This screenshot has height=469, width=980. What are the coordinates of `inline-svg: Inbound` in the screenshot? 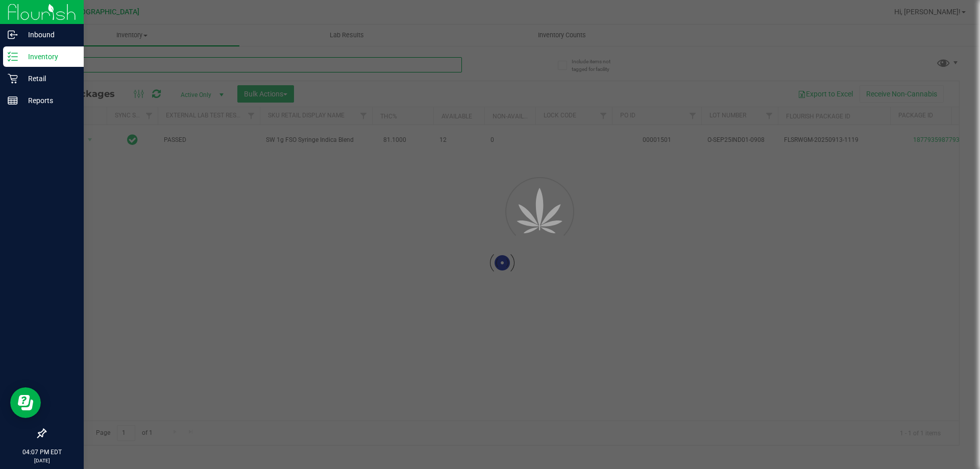 It's located at (13, 35).